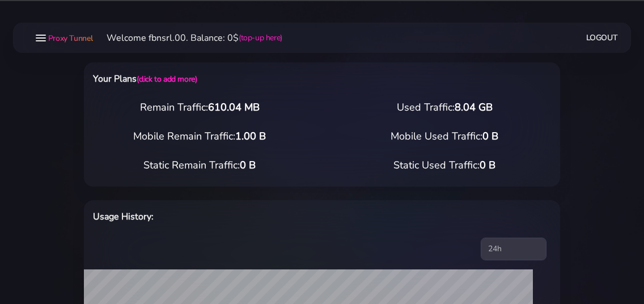 The image size is (644, 304). I want to click on a: (click to add more), so click(166, 79).